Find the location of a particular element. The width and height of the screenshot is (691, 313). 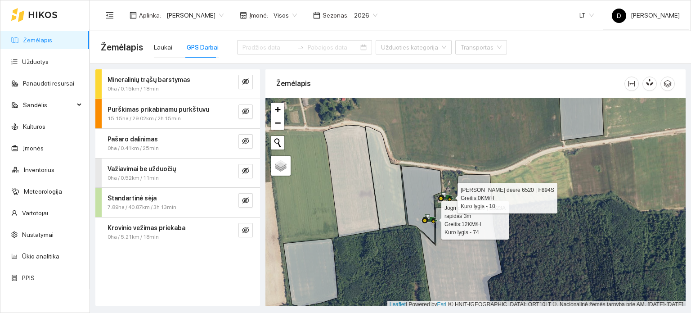

span: swap-right is located at coordinates (301, 47).